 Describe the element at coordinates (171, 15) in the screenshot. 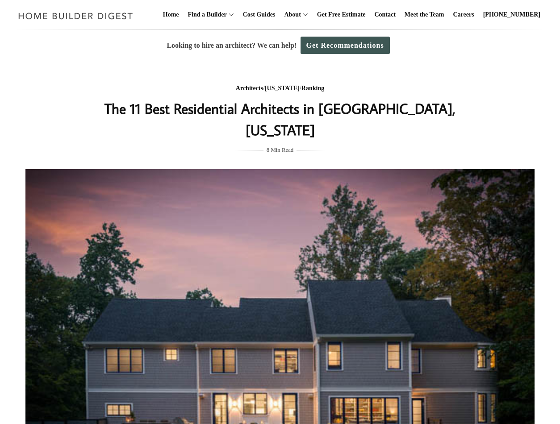

I see `a: Home` at that location.